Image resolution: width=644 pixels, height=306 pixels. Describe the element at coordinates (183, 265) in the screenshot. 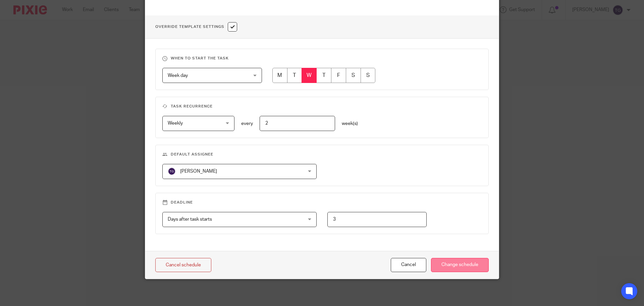

I see `a: Cancel schedule` at that location.